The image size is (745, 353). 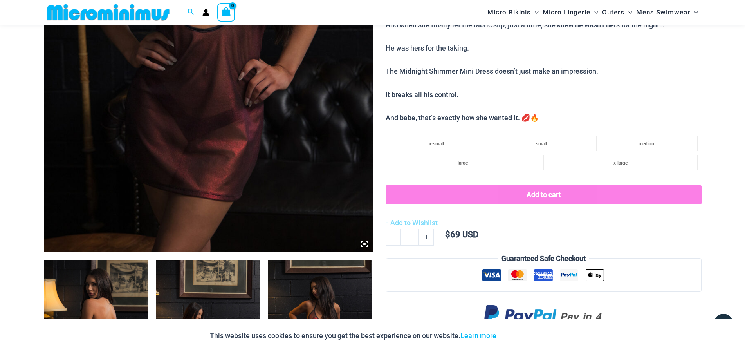 What do you see at coordinates (620, 162) in the screenshot?
I see `li: x-large` at bounding box center [620, 162].